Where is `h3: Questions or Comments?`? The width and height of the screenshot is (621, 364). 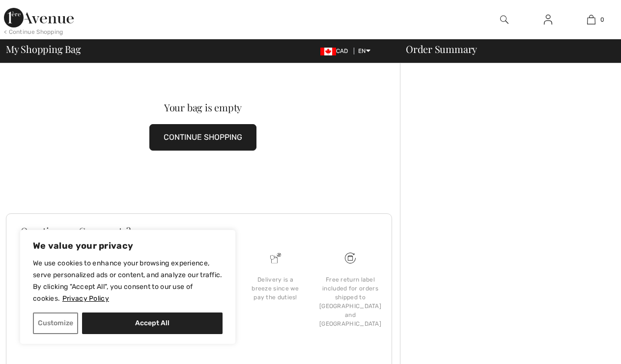 h3: Questions or Comments? is located at coordinates (199, 231).